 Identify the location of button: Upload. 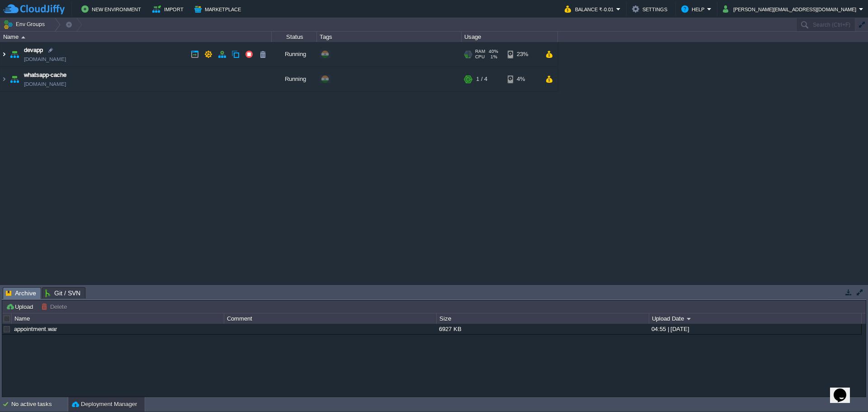
(21, 307).